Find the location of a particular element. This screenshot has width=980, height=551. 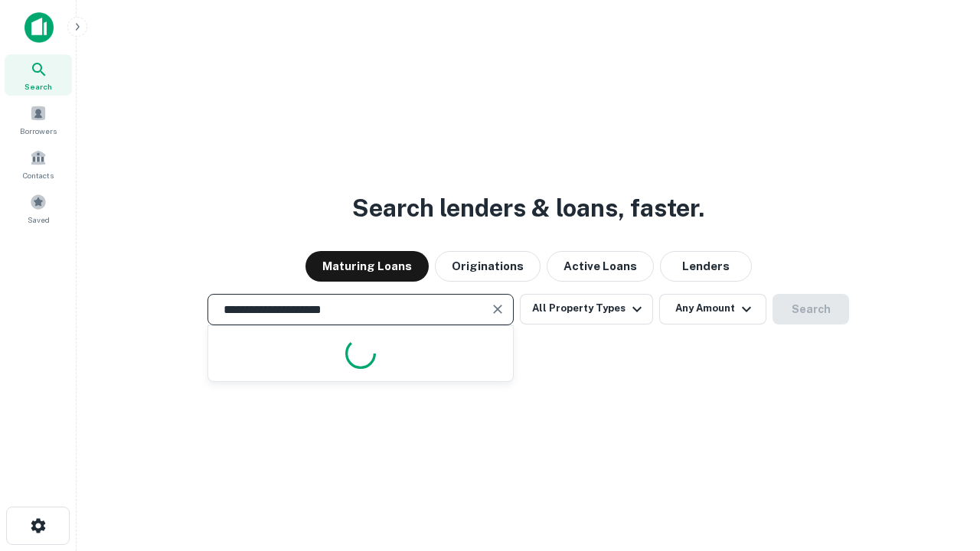

a: Search is located at coordinates (38, 75).